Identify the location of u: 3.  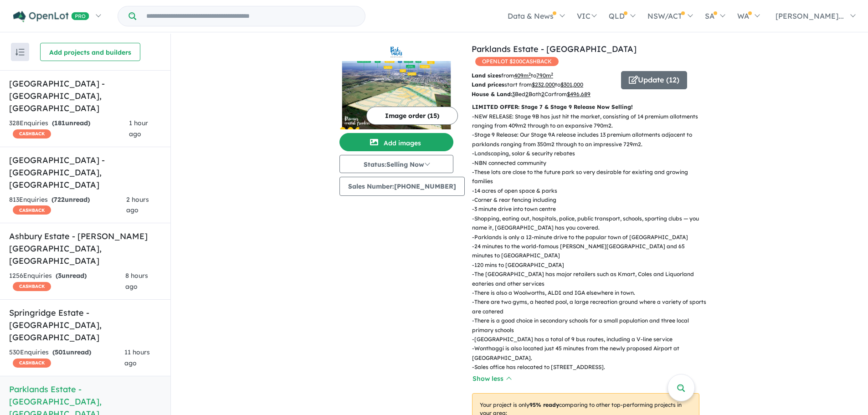
(513, 93).